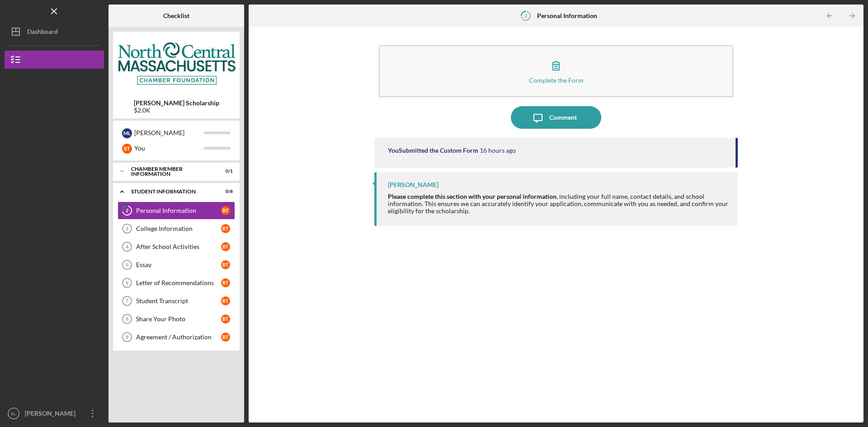 This screenshot has width=868, height=427. What do you see at coordinates (558, 204) in the screenshot?
I see `div: , including your full name, contact details, and school information. This ensures we can accurate...` at bounding box center [558, 204].